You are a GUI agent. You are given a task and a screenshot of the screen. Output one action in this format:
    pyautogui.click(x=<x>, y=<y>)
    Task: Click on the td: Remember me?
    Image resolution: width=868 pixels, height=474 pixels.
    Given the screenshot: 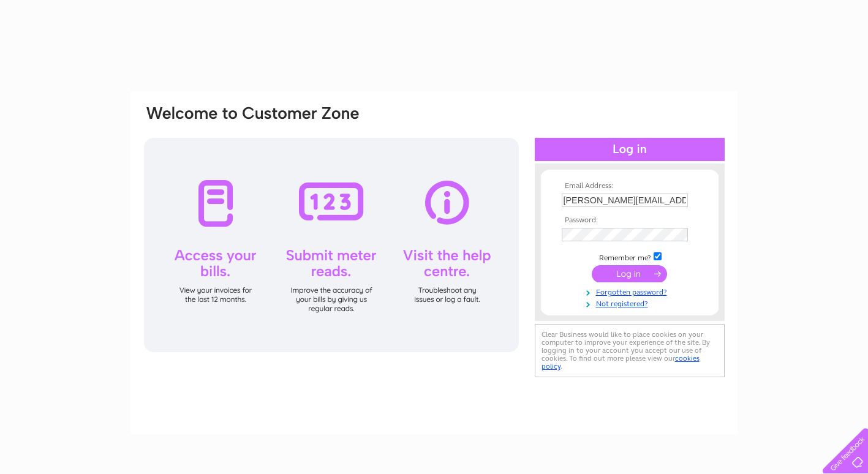 What is the action you would take?
    pyautogui.click(x=630, y=257)
    